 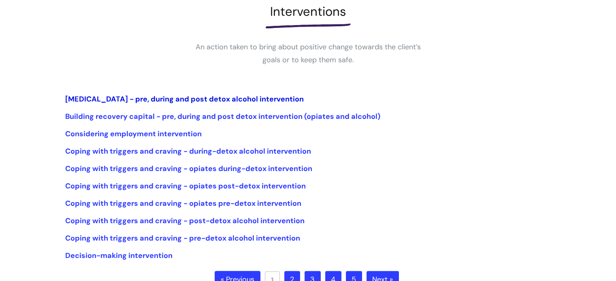 What do you see at coordinates (133, 134) in the screenshot?
I see `a: Considering employment intervention` at bounding box center [133, 134].